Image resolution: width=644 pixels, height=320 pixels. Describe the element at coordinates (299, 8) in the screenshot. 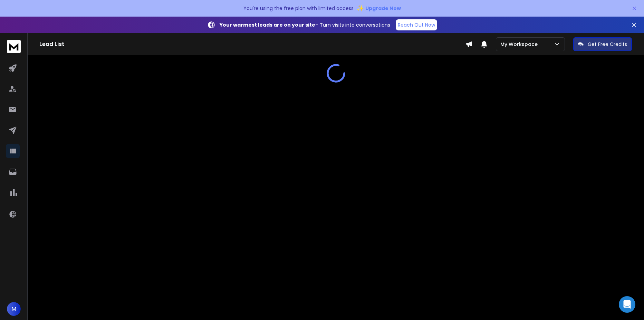

I see `p: You're using the free plan with limited access` at that location.